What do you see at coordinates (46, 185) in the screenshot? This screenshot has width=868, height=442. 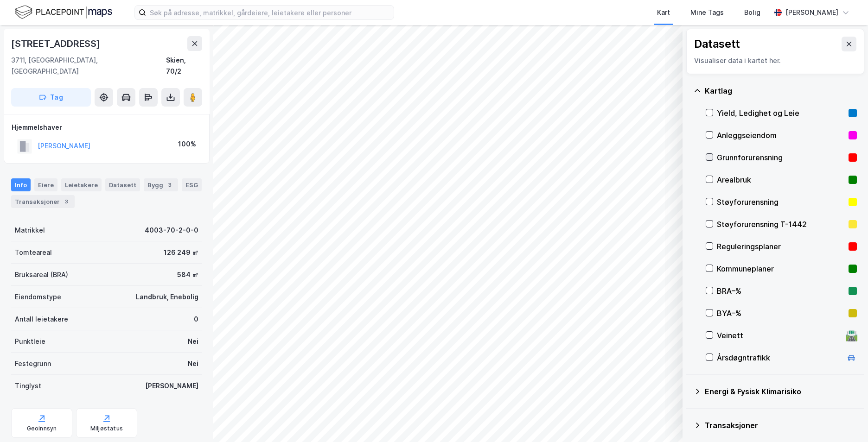 I see `div: Eiere` at bounding box center [46, 185].